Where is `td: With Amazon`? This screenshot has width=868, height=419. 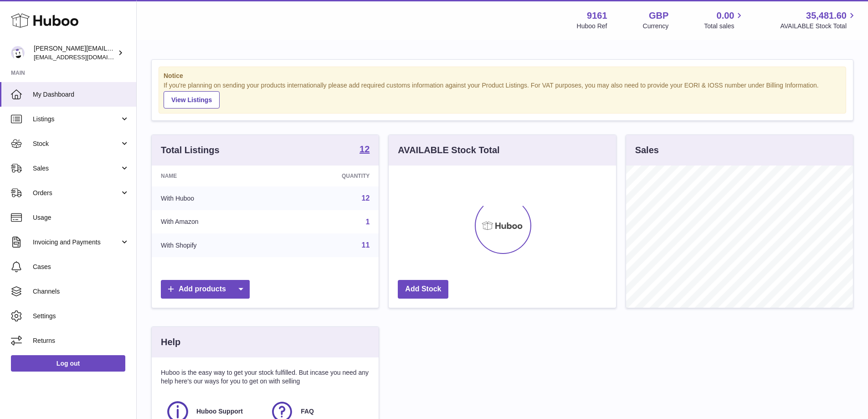
td: With Amazon is located at coordinates (213, 222).